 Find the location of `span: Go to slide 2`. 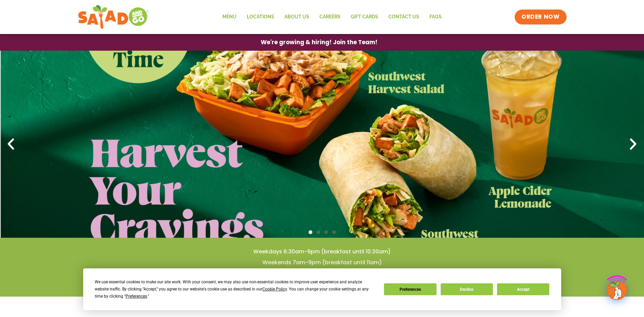

span: Go to slide 2 is located at coordinates (318, 231).